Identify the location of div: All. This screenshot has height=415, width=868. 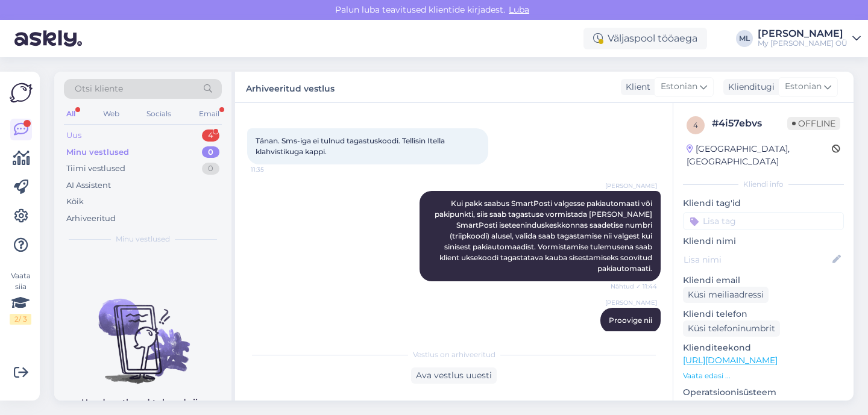
(71, 114).